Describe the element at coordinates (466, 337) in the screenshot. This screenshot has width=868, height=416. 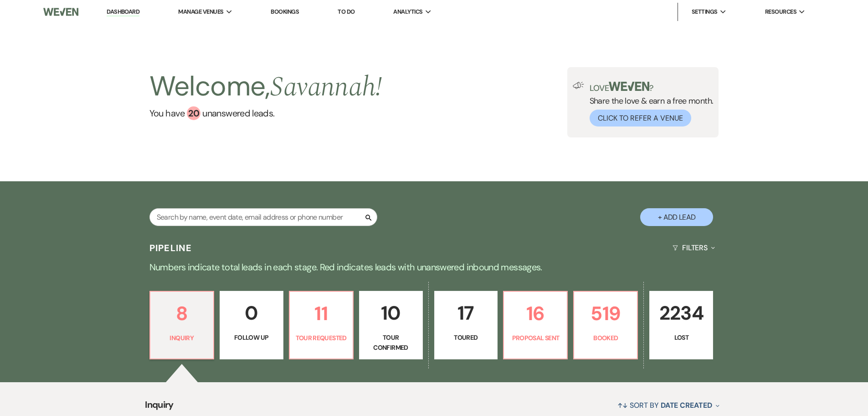
I see `p: Toured` at that location.